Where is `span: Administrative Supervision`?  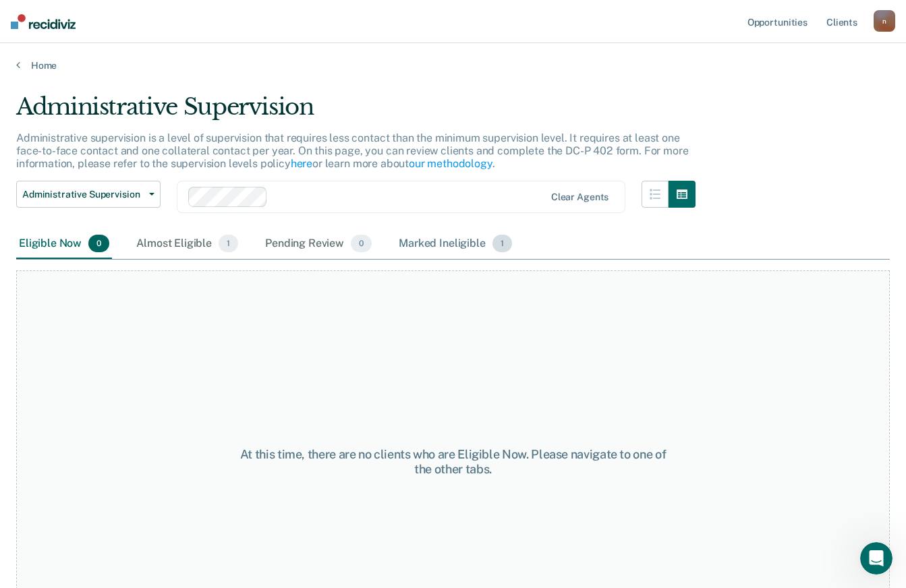
span: Administrative Supervision is located at coordinates (83, 194).